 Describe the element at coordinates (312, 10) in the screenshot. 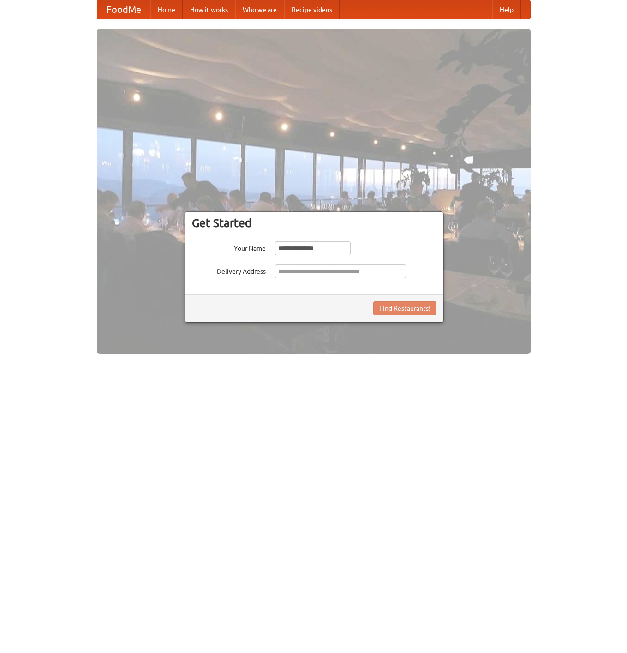

I see `a: Recipe videos` at that location.